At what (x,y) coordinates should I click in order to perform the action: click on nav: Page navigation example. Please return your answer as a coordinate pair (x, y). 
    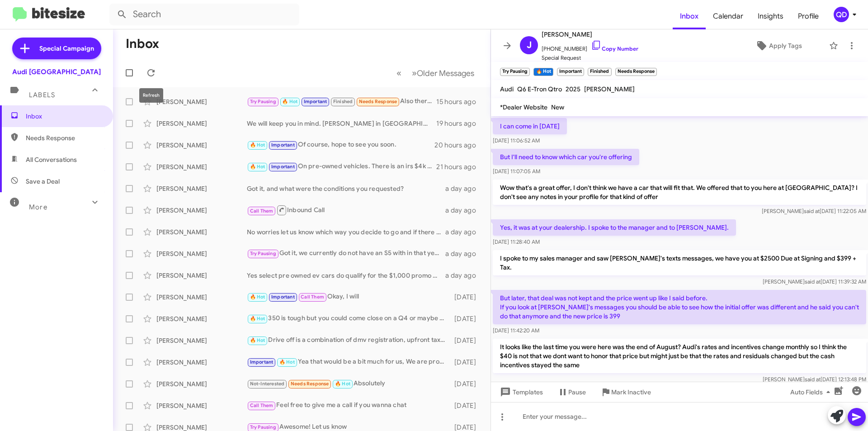
    Looking at the image, I should click on (435, 73).